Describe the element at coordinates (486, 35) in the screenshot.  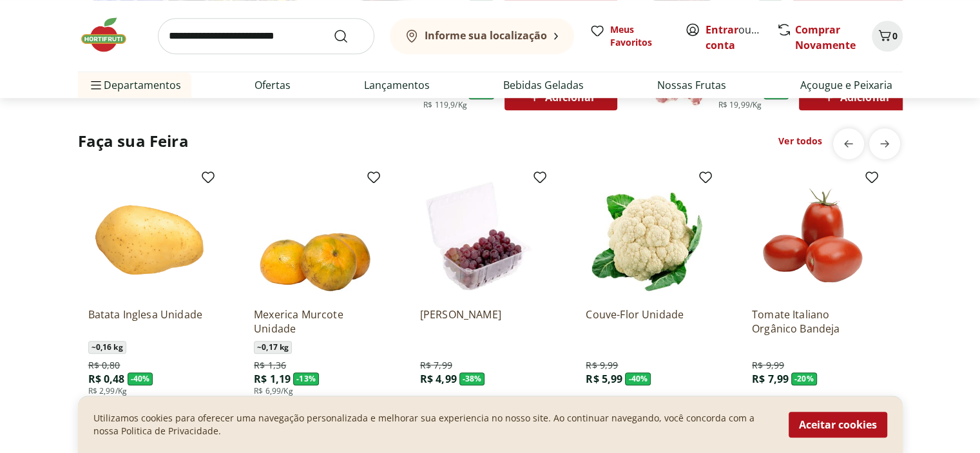
I see `b: Informe sua localização` at that location.